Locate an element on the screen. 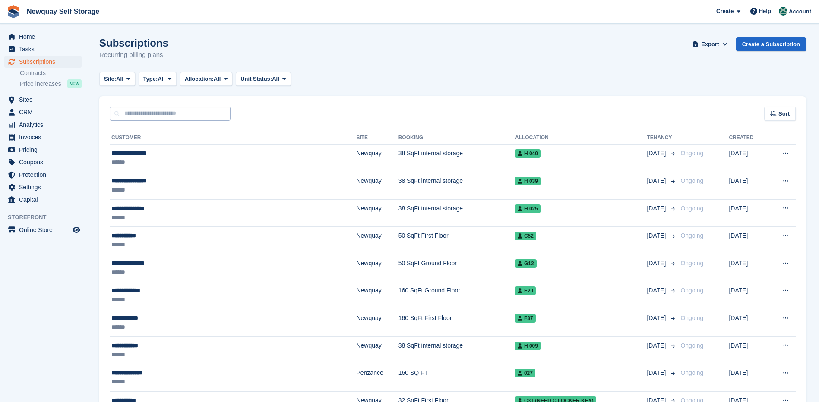 The width and height of the screenshot is (819, 402). p: Recurring billing plans is located at coordinates (134, 55).